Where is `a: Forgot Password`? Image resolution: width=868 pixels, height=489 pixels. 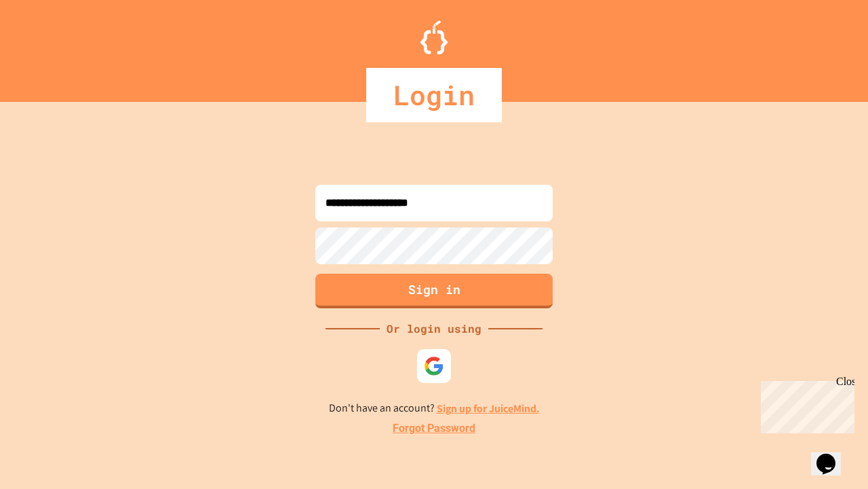
a: Forgot Password is located at coordinates (434, 428).